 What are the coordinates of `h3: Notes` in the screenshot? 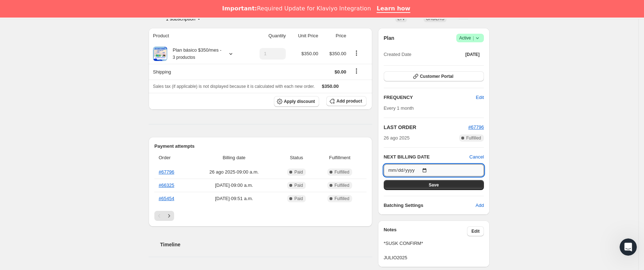 It's located at (425, 232).